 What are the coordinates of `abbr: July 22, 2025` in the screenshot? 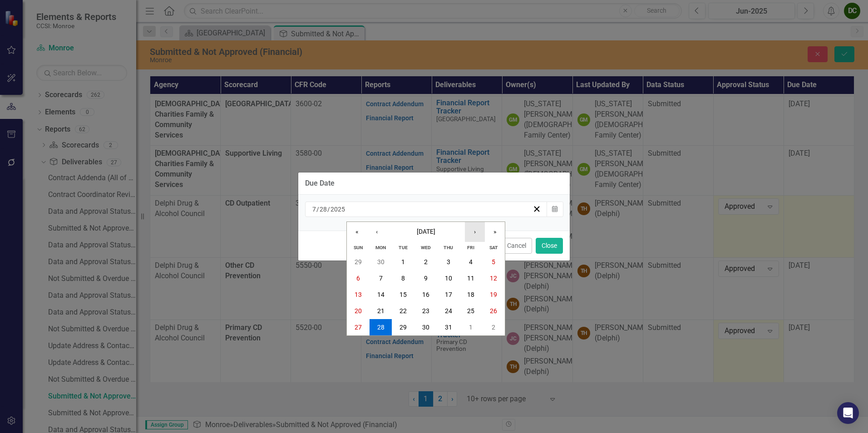 It's located at (403, 311).